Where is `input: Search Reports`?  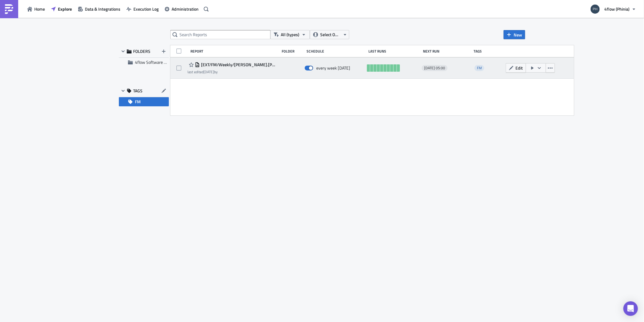
input: Search Reports is located at coordinates (220, 35).